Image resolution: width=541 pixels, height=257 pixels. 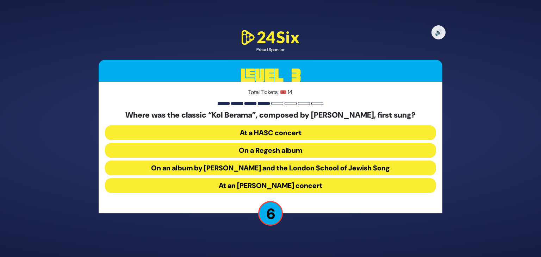 I want to click on p: Total Tickets: 🎟️ 14, so click(x=270, y=92).